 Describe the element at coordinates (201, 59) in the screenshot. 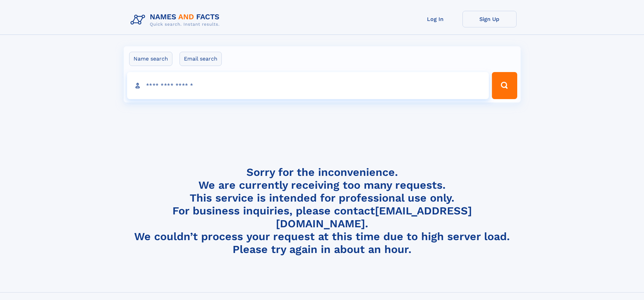

I see `label: Email search` at that location.